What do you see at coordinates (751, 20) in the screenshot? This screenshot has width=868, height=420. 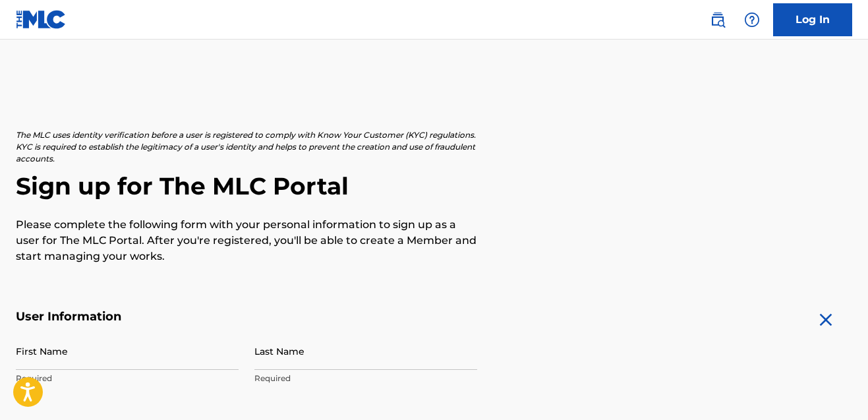 I see `div: Help` at bounding box center [751, 20].